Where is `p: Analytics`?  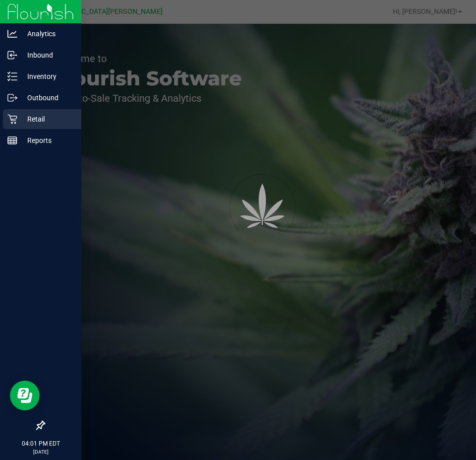
p: Analytics is located at coordinates (47, 34).